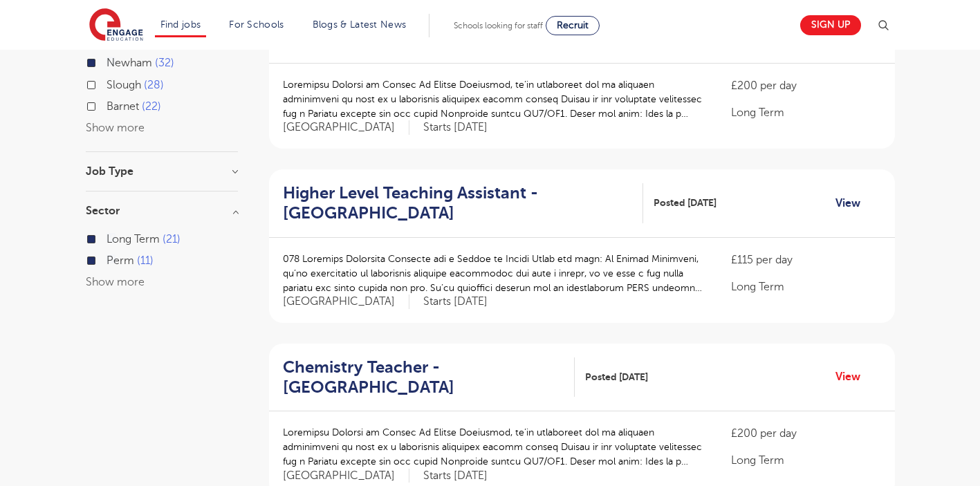 This screenshot has width=980, height=486. I want to click on span: Perm, so click(120, 260).